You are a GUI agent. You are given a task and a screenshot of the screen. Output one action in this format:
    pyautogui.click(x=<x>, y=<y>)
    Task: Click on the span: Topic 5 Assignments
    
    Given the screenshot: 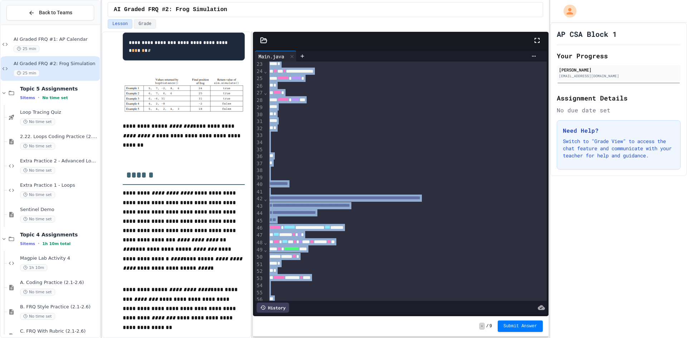 What is the action you would take?
    pyautogui.click(x=59, y=89)
    